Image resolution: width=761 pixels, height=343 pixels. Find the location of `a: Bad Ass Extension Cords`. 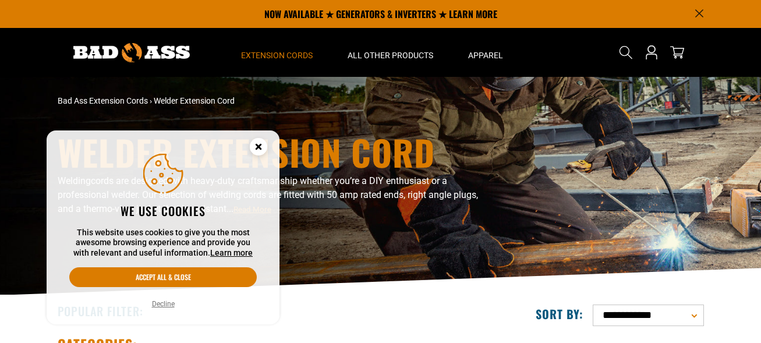

a: Bad Ass Extension Cords is located at coordinates (102, 101).